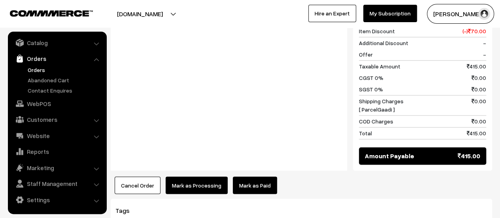 Image resolution: width=500 pixels, height=218 pixels. Describe the element at coordinates (127, 210) in the screenshot. I see `span: Tags` at that location.